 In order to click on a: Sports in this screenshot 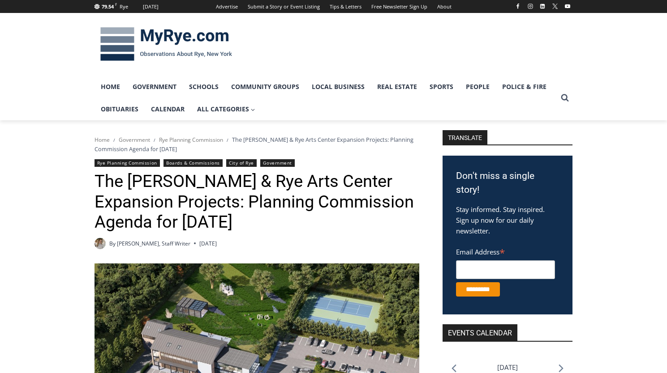, I will do `click(441, 87)`.